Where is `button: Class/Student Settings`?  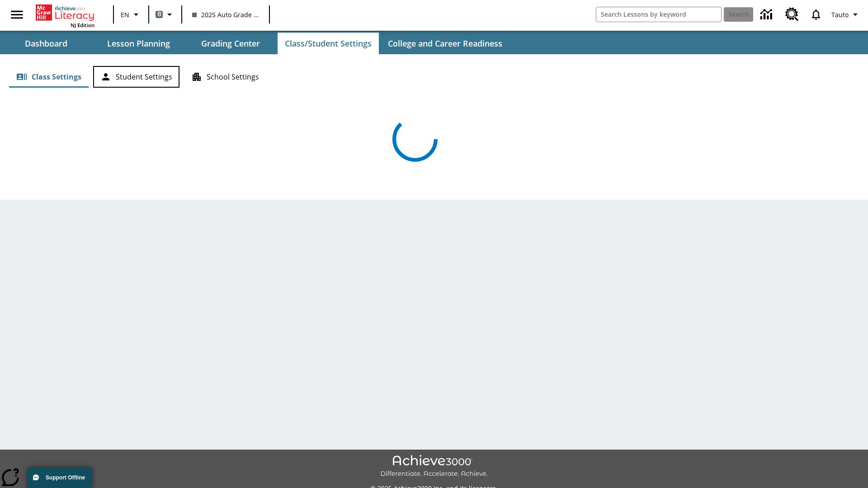 button: Class/Student Settings is located at coordinates (328, 43).